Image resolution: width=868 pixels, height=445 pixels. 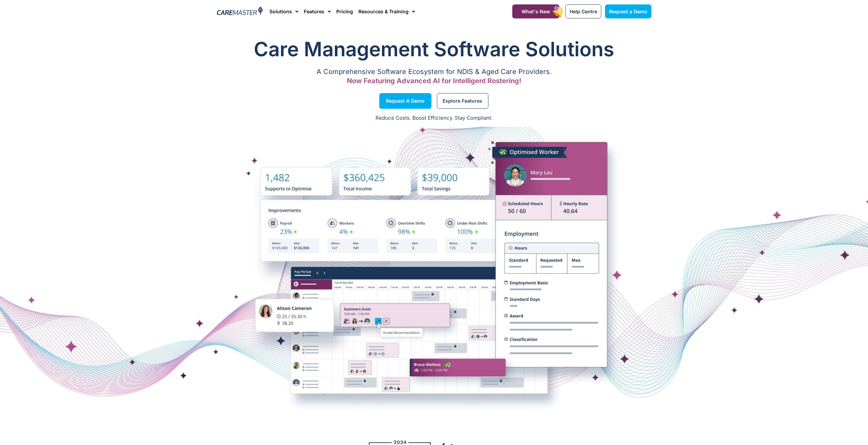 What do you see at coordinates (583, 11) in the screenshot?
I see `a: Help Centre` at bounding box center [583, 11].